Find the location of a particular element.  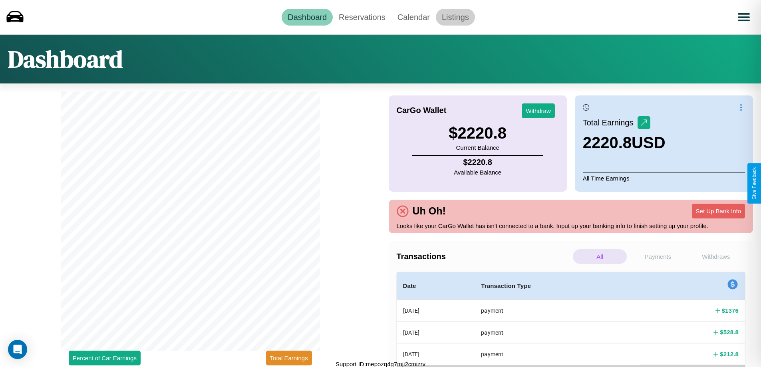

h3: $ 2220.8 is located at coordinates (477, 133).